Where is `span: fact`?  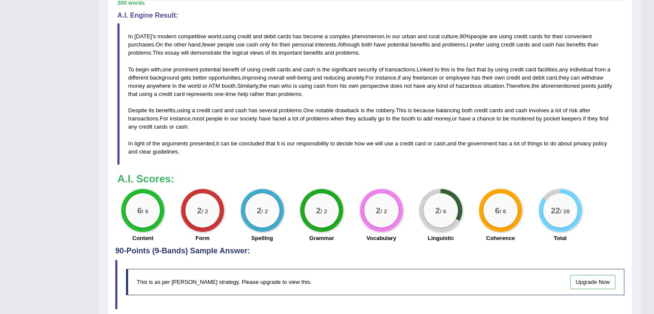 span: fact is located at coordinates (471, 69).